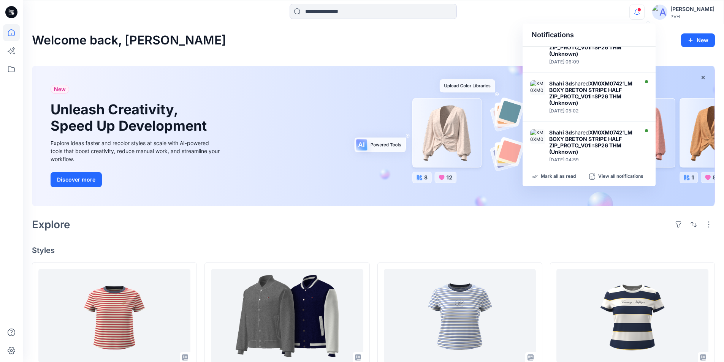 This screenshot has width=724, height=362. I want to click on a: Discover more, so click(136, 180).